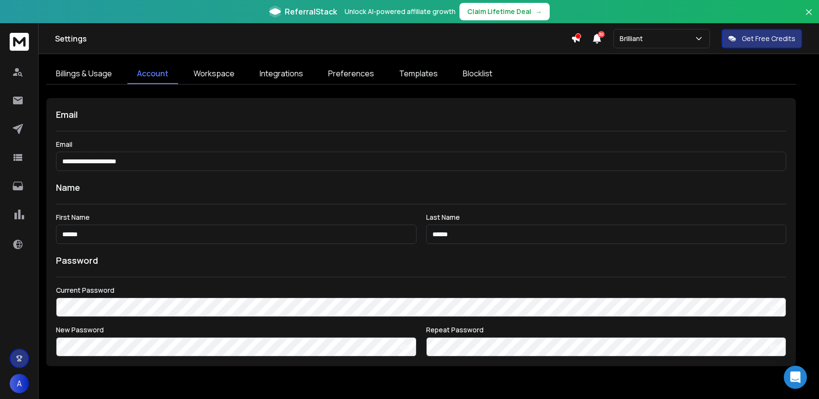  What do you see at coordinates (84, 74) in the screenshot?
I see `a: Billings & Usage` at bounding box center [84, 74].